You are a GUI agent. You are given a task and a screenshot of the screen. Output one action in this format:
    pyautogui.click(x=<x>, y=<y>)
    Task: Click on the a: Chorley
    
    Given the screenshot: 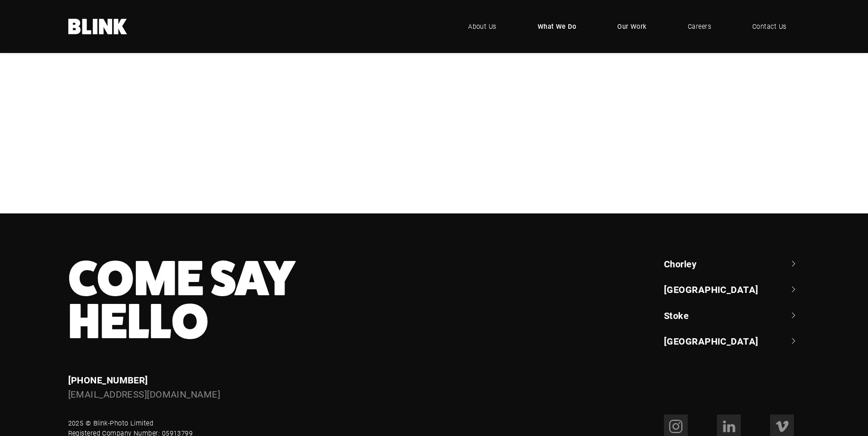 What is the action you would take?
    pyautogui.click(x=732, y=264)
    